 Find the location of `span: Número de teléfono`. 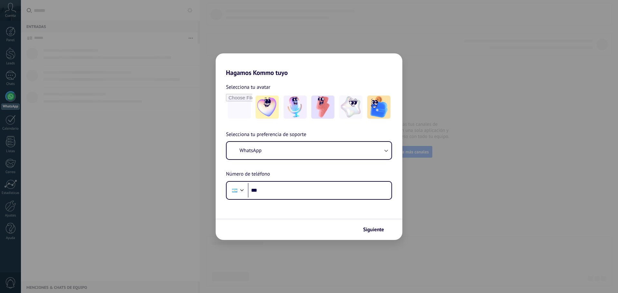

span: Número de teléfono is located at coordinates (248, 174).